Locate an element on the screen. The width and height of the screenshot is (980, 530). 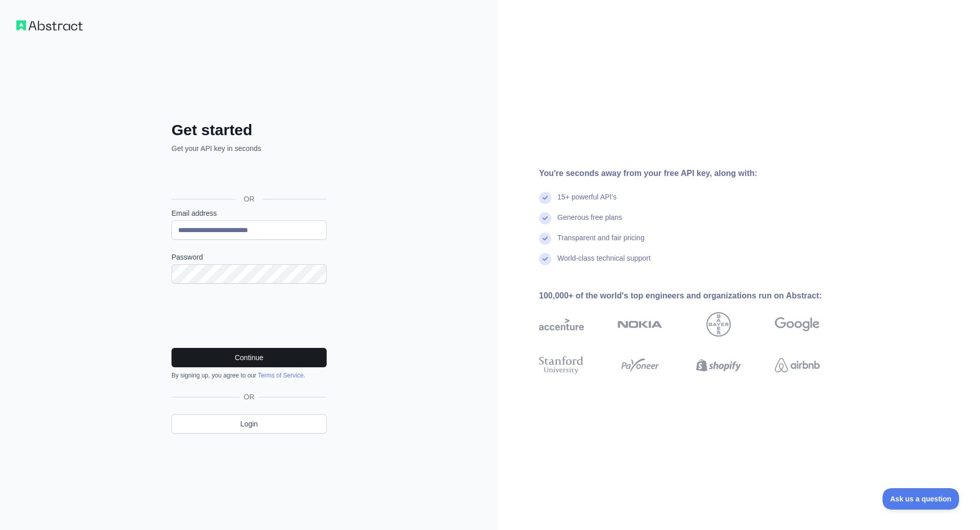
img: accenture is located at coordinates (562, 325).